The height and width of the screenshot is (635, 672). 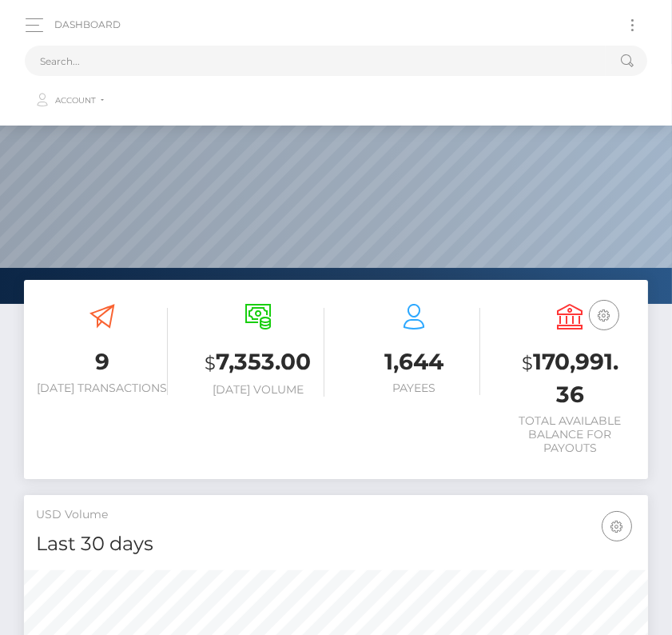 What do you see at coordinates (336, 544) in the screenshot?
I see `h4: Last 30 days` at bounding box center [336, 544].